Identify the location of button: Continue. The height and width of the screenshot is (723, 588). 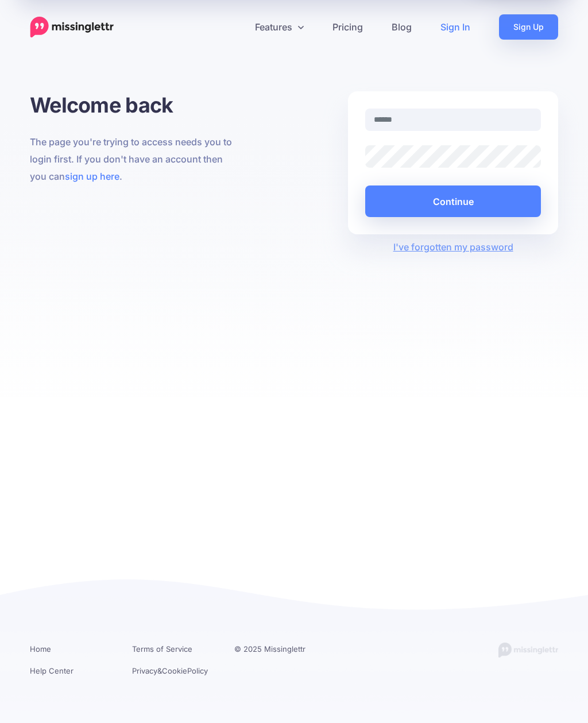
(453, 201).